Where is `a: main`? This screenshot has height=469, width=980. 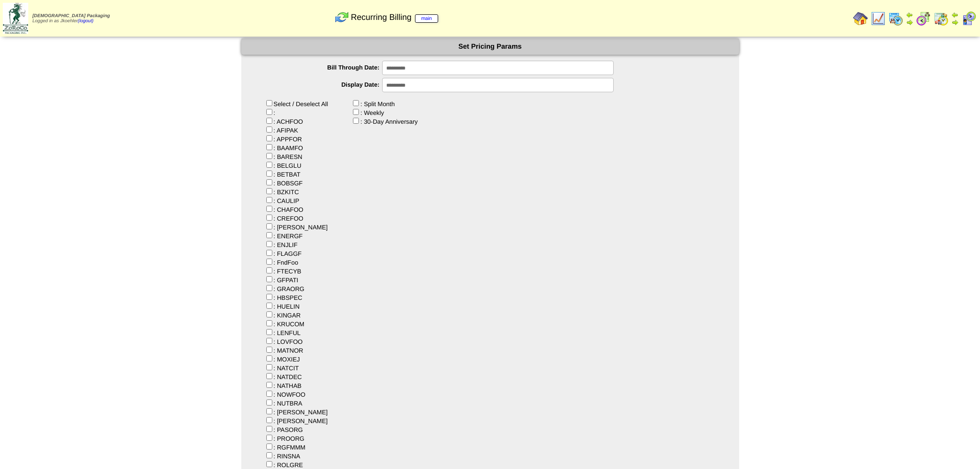
a: main is located at coordinates (426, 19).